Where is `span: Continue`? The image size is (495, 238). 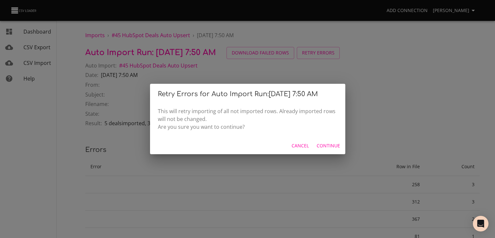
span: Continue is located at coordinates (328, 146).